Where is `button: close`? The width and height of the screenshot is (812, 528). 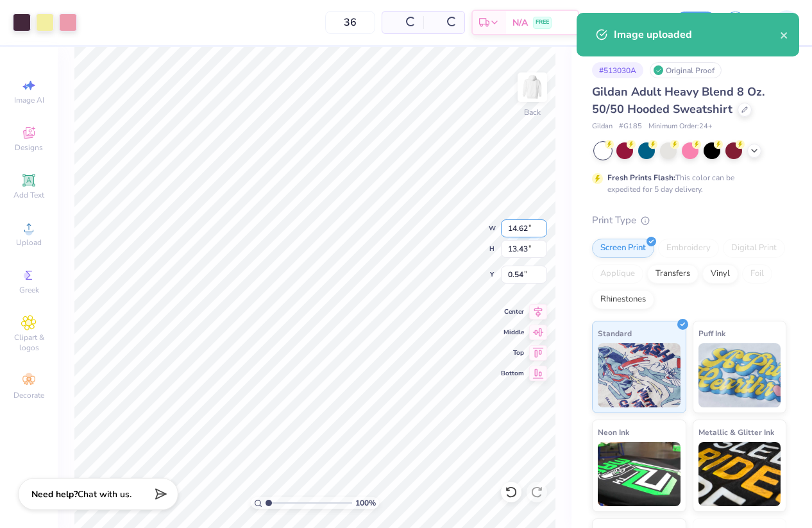
button: close is located at coordinates (785, 35).